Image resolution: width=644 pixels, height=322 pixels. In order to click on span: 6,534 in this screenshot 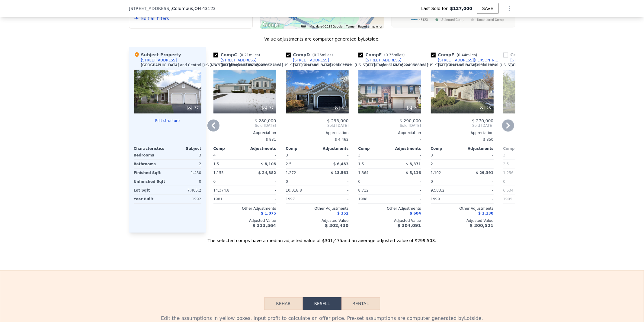, I will do `click(508, 190)`.